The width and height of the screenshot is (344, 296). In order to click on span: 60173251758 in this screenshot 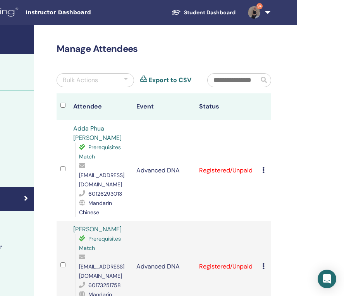, I will do `click(105, 285)`.